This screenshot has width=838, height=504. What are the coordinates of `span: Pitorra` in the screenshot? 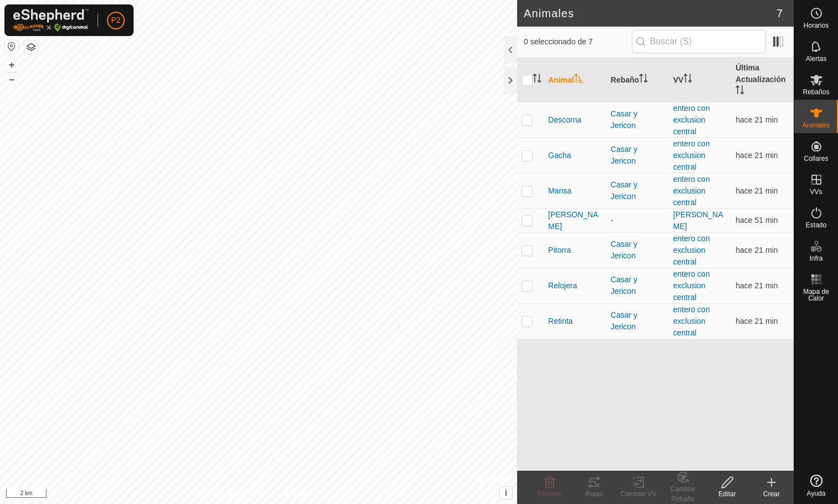 It's located at (559, 250).